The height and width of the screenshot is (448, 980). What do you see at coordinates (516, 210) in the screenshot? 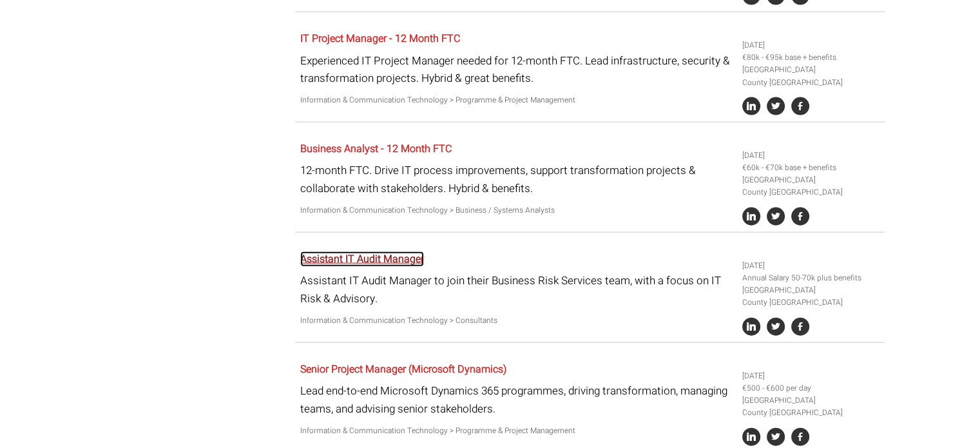
I see `p: Information & Communication Technology > Business / Systems Analysts` at bounding box center [516, 210].